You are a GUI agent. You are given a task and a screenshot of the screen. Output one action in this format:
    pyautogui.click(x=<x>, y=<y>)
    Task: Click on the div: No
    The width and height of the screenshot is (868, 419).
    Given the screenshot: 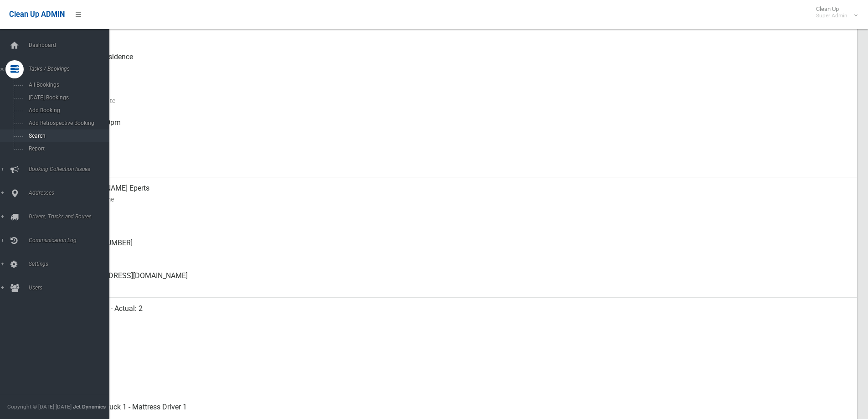 What is the action you would take?
    pyautogui.click(x=461, y=347)
    